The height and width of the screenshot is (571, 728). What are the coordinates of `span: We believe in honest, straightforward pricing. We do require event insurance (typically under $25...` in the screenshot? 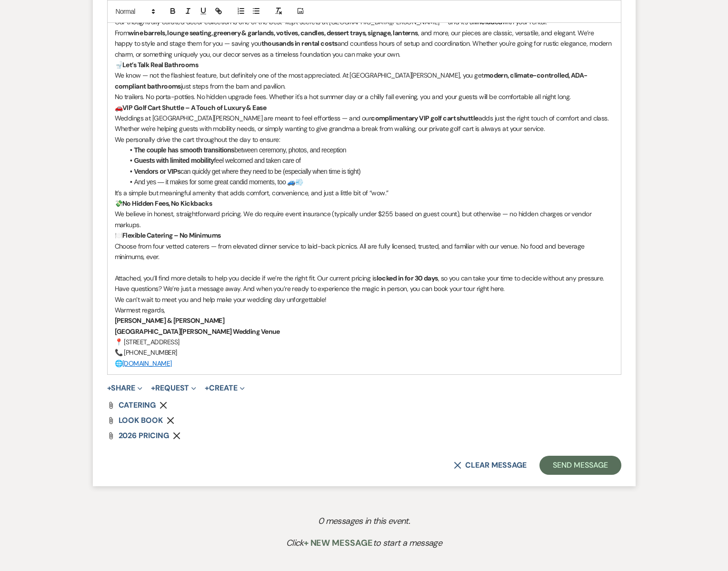 It's located at (353, 219).